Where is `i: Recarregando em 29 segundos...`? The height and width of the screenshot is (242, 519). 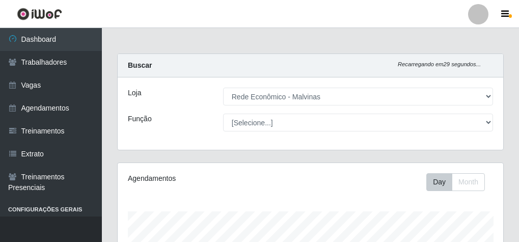 i: Recarregando em 29 segundos... is located at coordinates (439, 64).